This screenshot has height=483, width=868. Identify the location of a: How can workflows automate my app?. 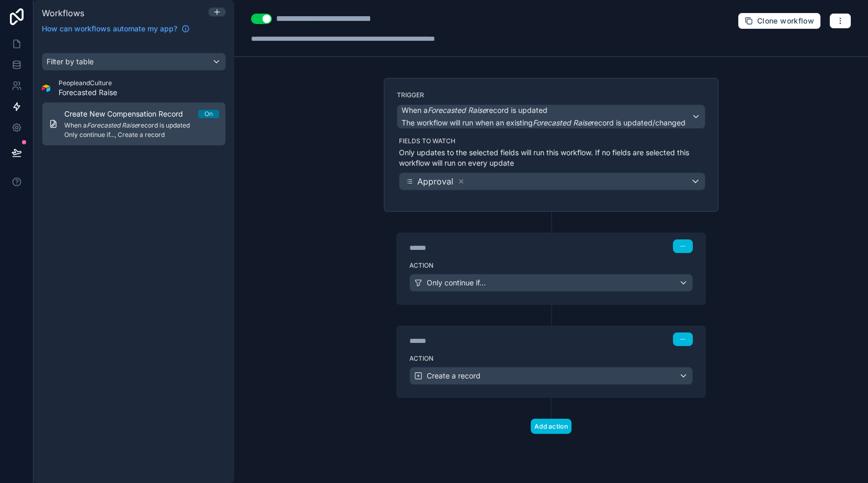
(115, 29).